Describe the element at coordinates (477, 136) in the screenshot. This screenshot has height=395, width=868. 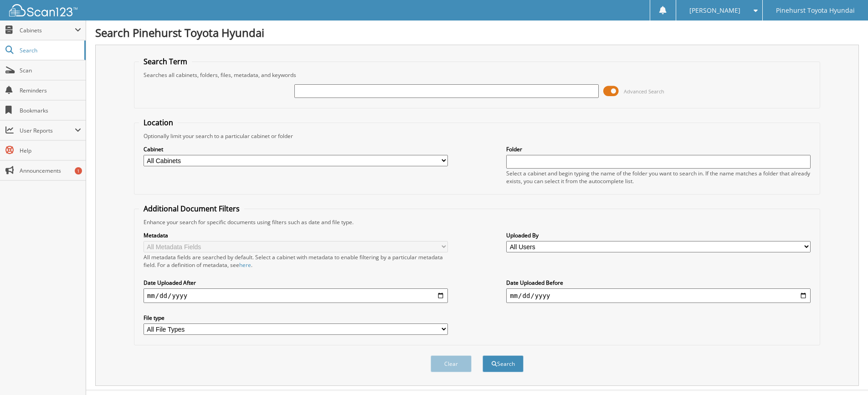
I see `div: Optionally limit your search to a particular cabinet or folder` at that location.